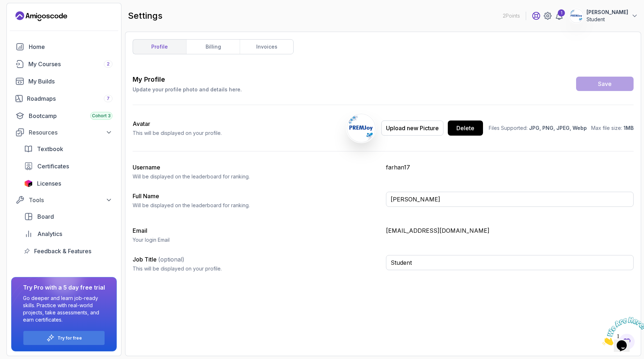 The height and width of the screenshot is (359, 644). Describe the element at coordinates (511, 16) in the screenshot. I see `p: 2 Points` at that location.